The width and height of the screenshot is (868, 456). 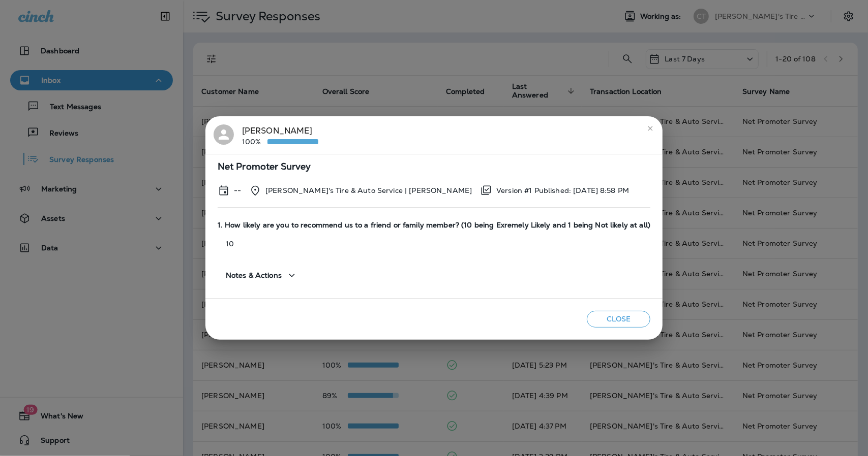 I want to click on button: Close, so click(x=619, y=319).